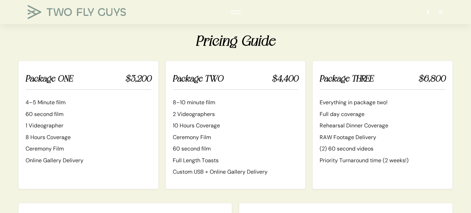 Image resolution: width=471 pixels, height=213 pixels. Describe the element at coordinates (236, 114) in the screenshot. I see `li: 2 Videographers` at that location.